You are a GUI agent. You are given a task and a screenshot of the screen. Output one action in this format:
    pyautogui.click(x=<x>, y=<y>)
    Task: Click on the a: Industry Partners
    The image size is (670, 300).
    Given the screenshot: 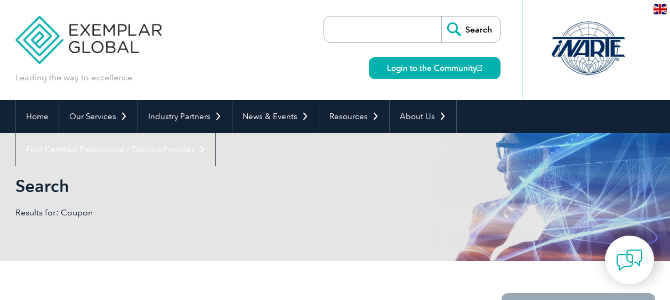 What is the action you would take?
    pyautogui.click(x=185, y=117)
    